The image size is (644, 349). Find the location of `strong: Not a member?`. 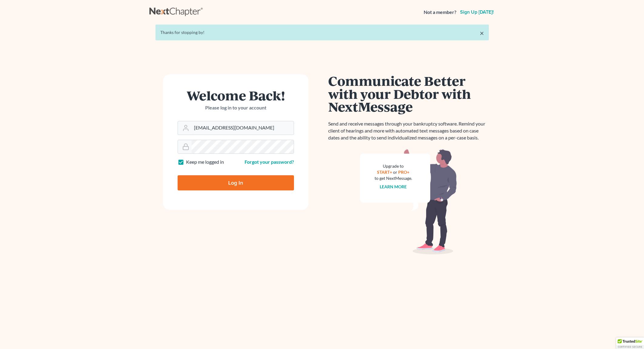

strong: Not a member? is located at coordinates (440, 12).